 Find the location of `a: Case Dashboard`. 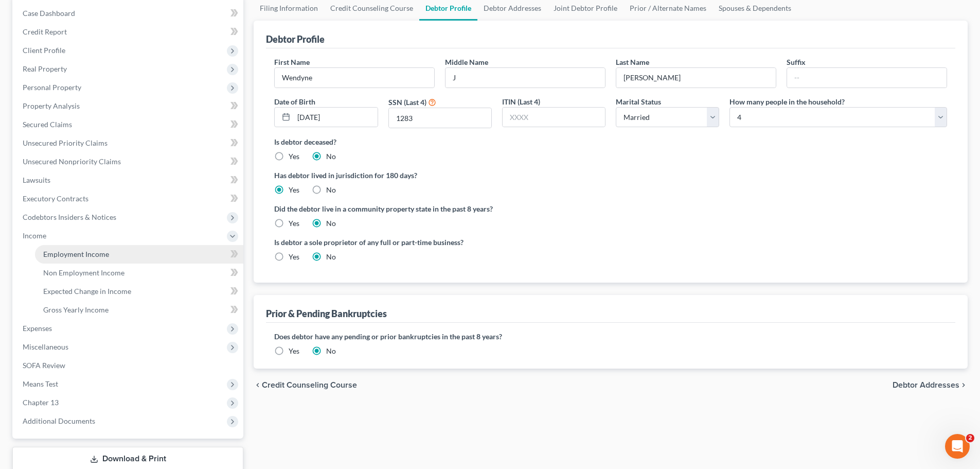

a: Case Dashboard is located at coordinates (128, 13).